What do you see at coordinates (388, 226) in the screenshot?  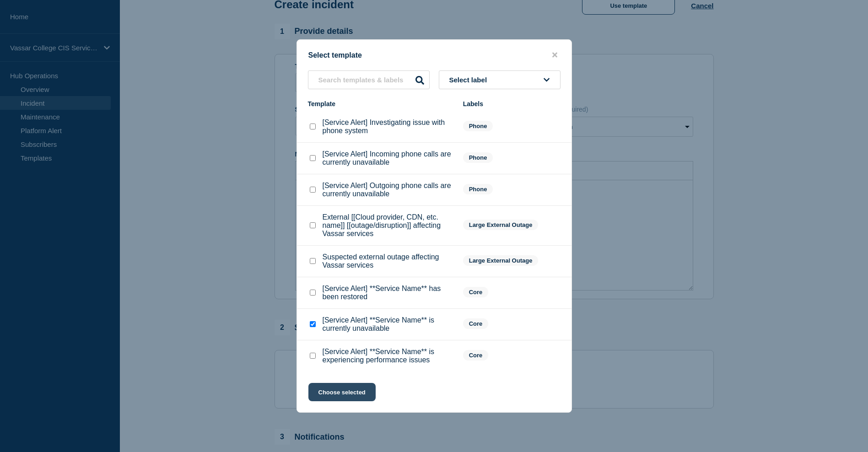 I see `p: External [[Cloud provider, CDN, etc. name]] [[outage/disruption]] affecting Vassar services` at bounding box center [388, 226].